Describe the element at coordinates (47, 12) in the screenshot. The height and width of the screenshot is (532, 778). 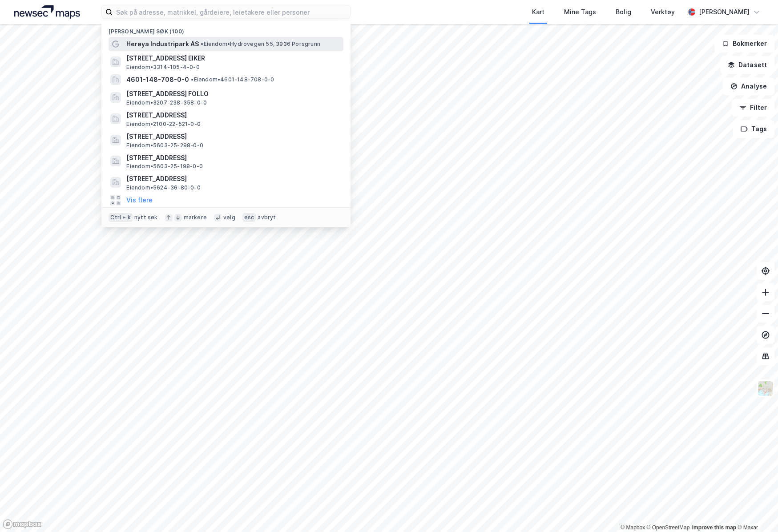
I see `img: logo.a4113a55bc3d86da70a041830d287a7e.svg` at that location.